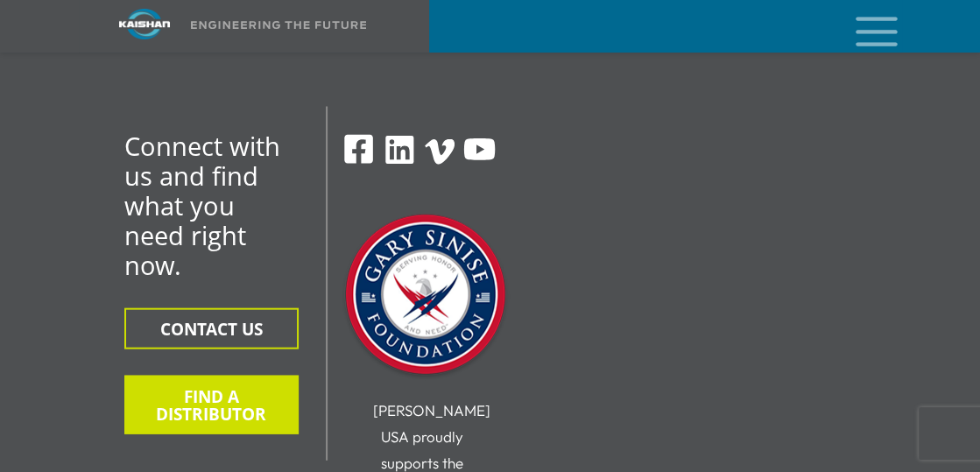  Describe the element at coordinates (144, 24) in the screenshot. I see `img: kaishan logo` at that location.